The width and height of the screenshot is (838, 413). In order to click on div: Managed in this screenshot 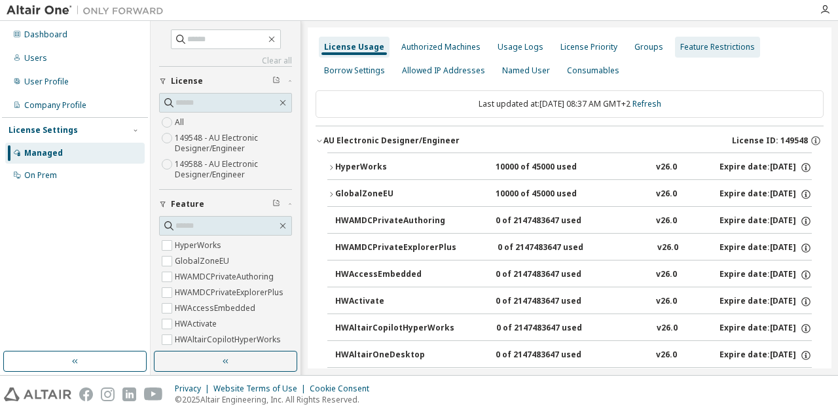, I will do `click(43, 153)`.